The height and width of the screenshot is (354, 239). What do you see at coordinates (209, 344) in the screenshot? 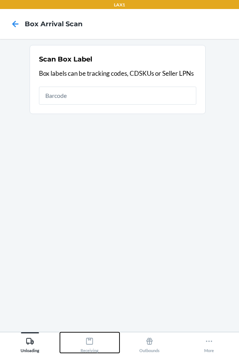
I see `div: More` at bounding box center [209, 344].